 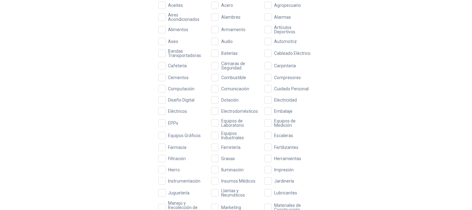 What do you see at coordinates (230, 100) in the screenshot?
I see `span: Dotación` at bounding box center [230, 100].